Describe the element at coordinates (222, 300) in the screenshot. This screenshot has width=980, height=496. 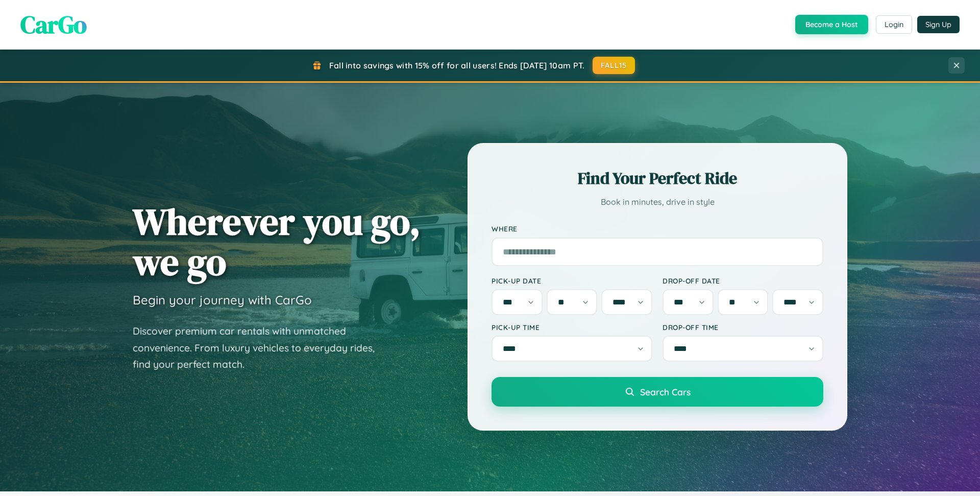
I see `h3: Begin your journey with CarGo` at that location.